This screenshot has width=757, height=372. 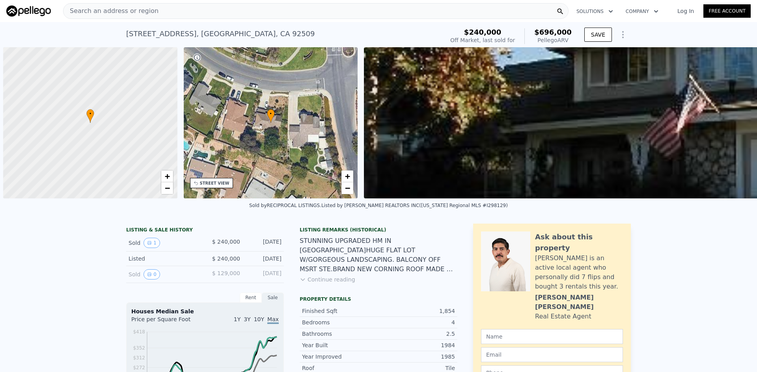 What do you see at coordinates (417, 368) in the screenshot?
I see `div: Tile` at bounding box center [417, 368].